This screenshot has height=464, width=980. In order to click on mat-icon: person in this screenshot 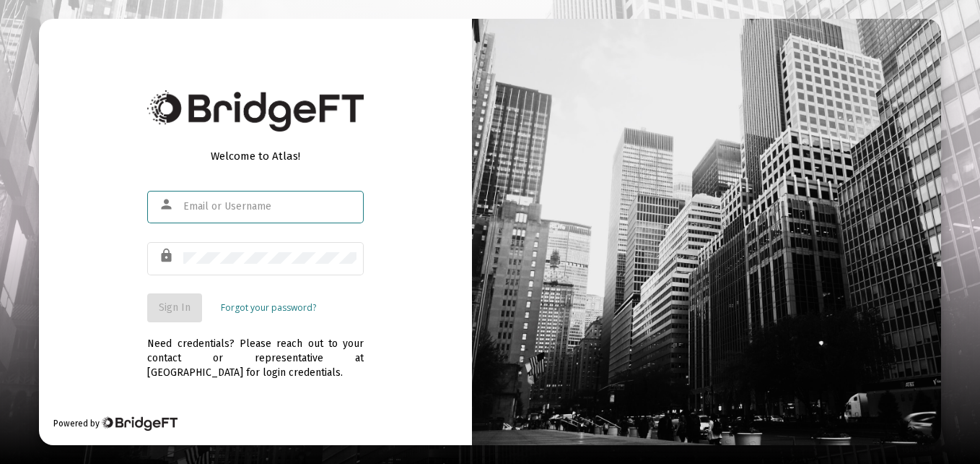, I will do `click(167, 204)`.